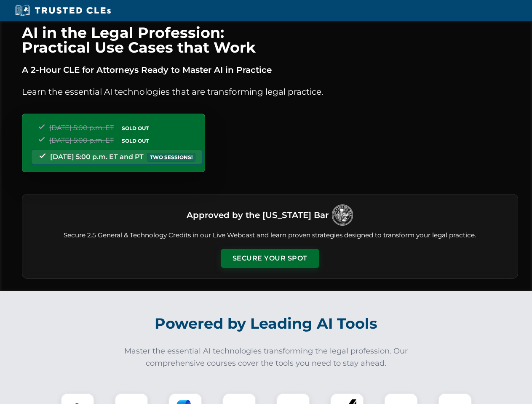 Image resolution: width=532 pixels, height=404 pixels. What do you see at coordinates (270, 92) in the screenshot?
I see `p: Learn the essential AI technologies that are transforming legal practice.` at bounding box center [270, 92].